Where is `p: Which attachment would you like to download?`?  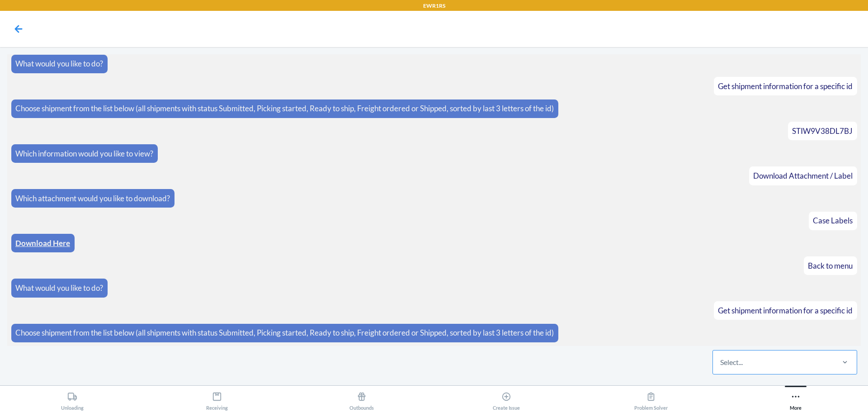 p: Which attachment would you like to download? is located at coordinates (93, 199).